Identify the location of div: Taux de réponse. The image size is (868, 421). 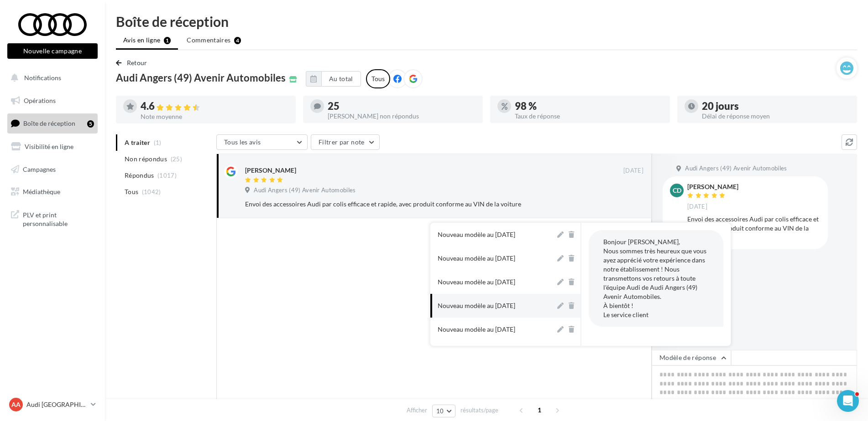
(589, 116).